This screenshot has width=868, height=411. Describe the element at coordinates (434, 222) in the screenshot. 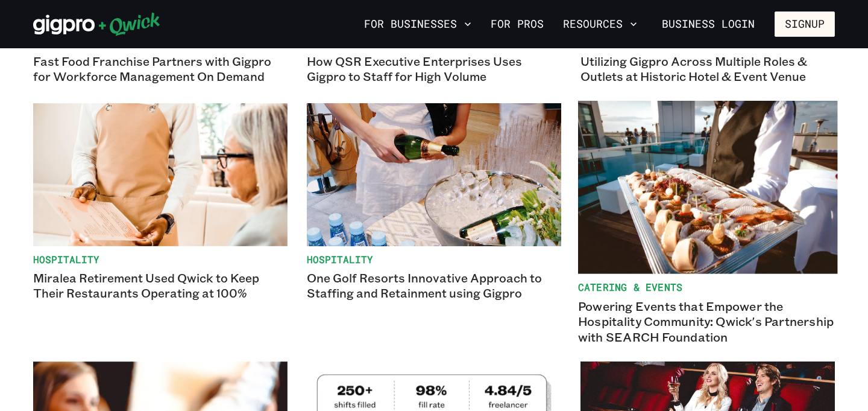

I see `a: HospitalityOne Golf Resorts Innovative Approach to Staffing and Retainment using Gigpro` at that location.